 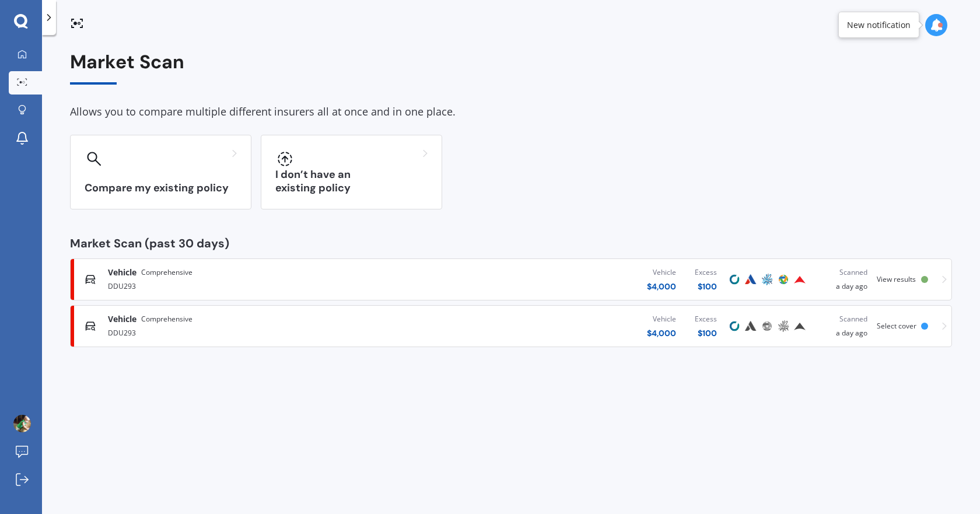 What do you see at coordinates (878, 25) in the screenshot?
I see `div: New notification` at bounding box center [878, 25].